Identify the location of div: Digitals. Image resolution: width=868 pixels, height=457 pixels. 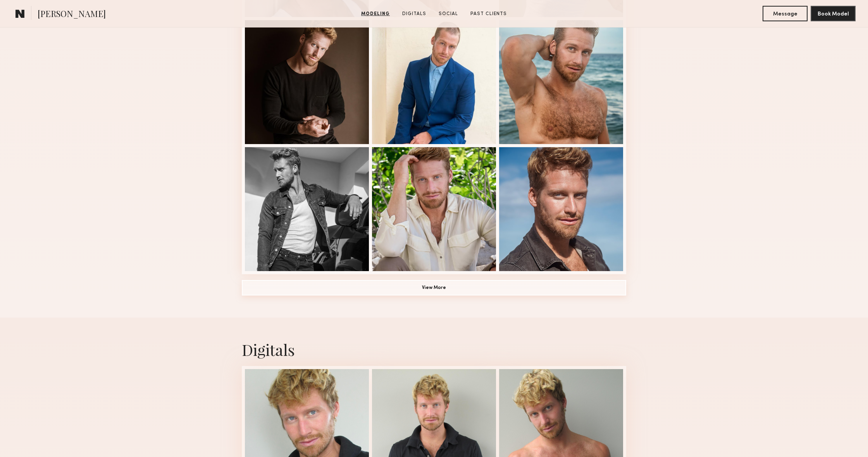
(434, 349).